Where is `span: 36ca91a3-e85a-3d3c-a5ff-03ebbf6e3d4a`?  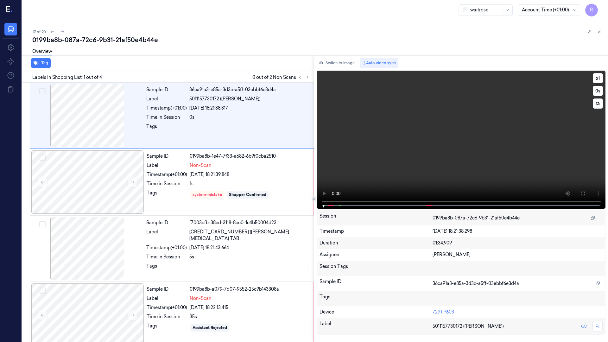 span: 36ca91a3-e85a-3d3c-a5ff-03ebbf6e3d4a is located at coordinates (475, 283).